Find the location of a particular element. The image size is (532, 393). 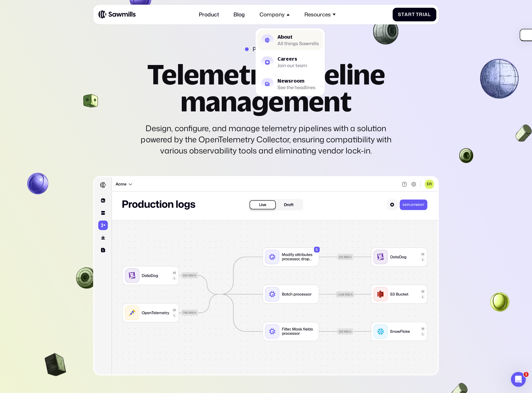

h2: Telemetry pipeline management is located at coordinates (266, 88).